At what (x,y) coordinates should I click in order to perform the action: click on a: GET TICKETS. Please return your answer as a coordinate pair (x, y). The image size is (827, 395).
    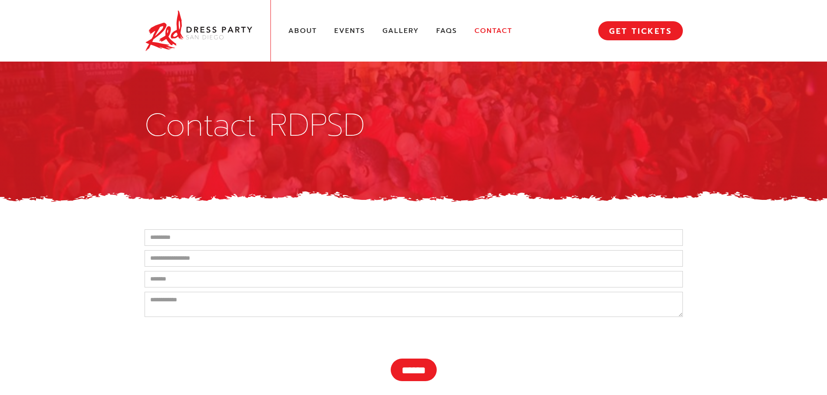
    Looking at the image, I should click on (640, 31).